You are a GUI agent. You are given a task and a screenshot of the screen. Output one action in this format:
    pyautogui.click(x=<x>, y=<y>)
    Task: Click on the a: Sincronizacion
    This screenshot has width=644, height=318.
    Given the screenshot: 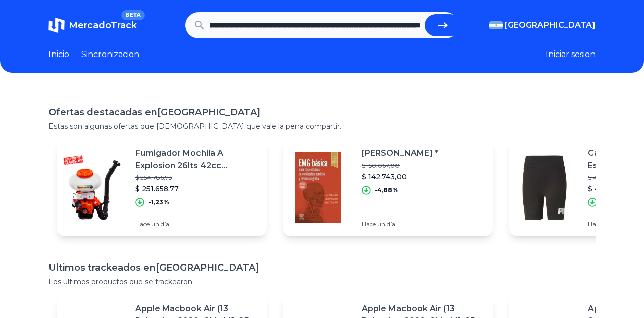 What is the action you would take?
    pyautogui.click(x=110, y=55)
    